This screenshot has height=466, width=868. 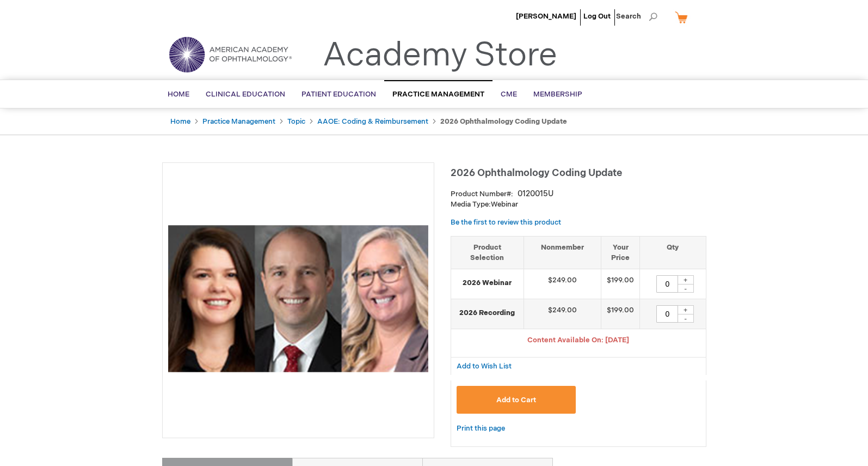 I want to click on th: Product Selection, so click(x=488, y=252).